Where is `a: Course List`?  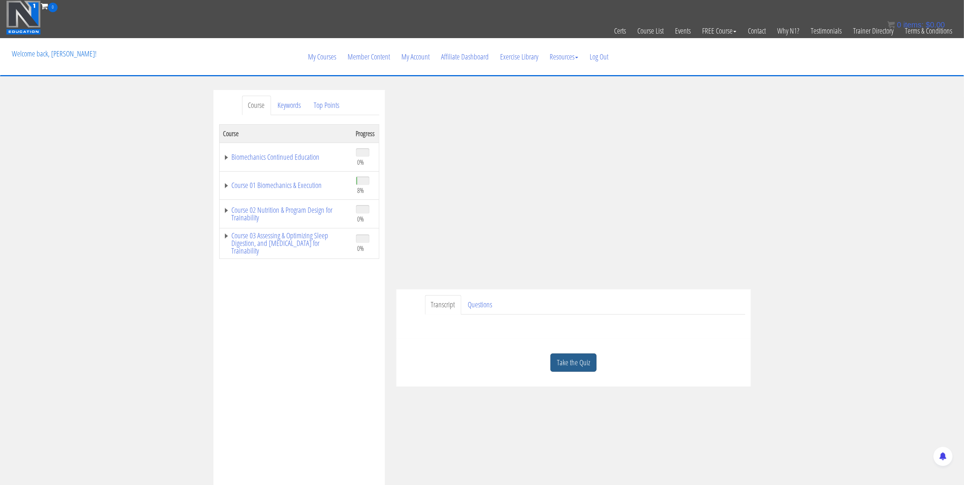 a: Course List is located at coordinates (650, 31).